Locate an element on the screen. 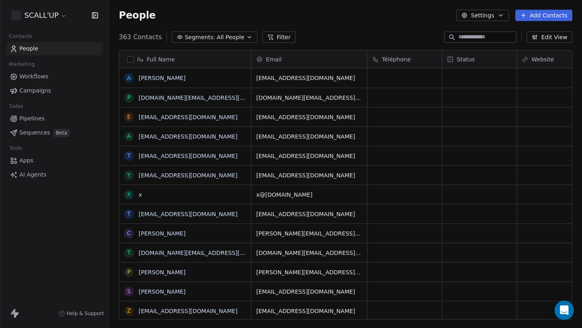  span: Website is located at coordinates (543, 59).